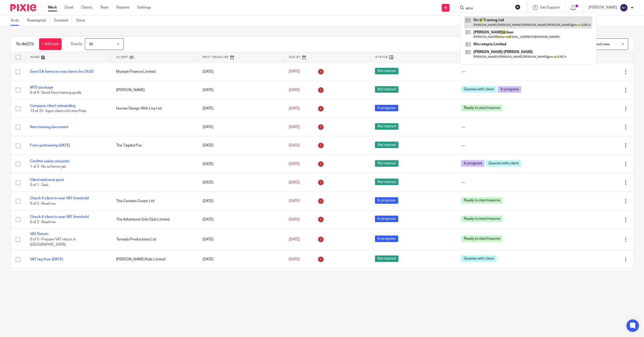  Describe the element at coordinates (154, 278) in the screenshot. I see `td: The Shine Bright Academy Ltd` at that location.